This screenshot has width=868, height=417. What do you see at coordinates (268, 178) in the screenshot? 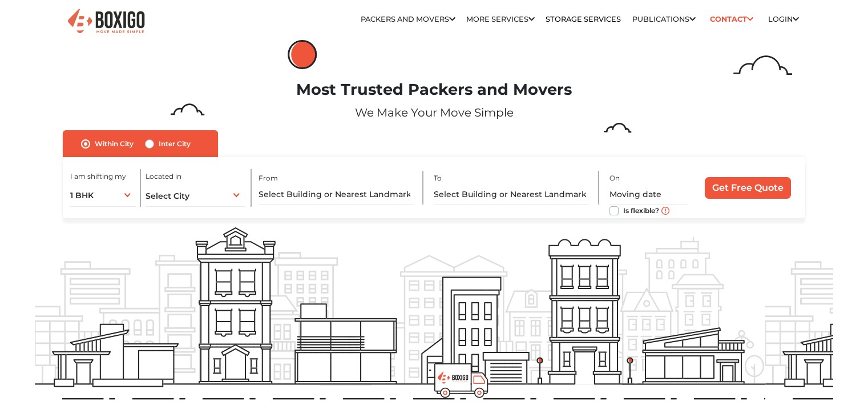
I see `label: From` at bounding box center [268, 178].